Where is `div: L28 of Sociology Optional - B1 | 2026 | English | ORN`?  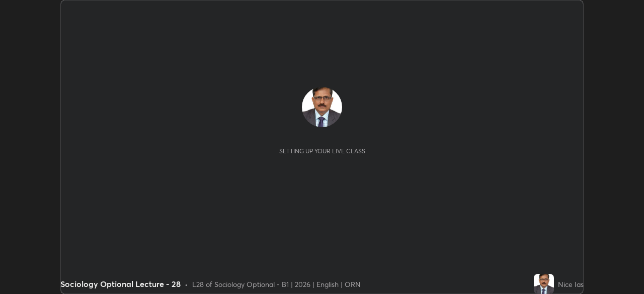 div: L28 of Sociology Optional - B1 | 2026 | English | ORN is located at coordinates (276, 284).